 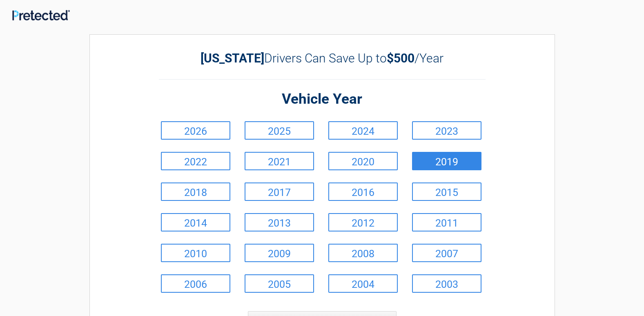 What do you see at coordinates (41, 15) in the screenshot?
I see `img: Main Logo` at bounding box center [41, 15].